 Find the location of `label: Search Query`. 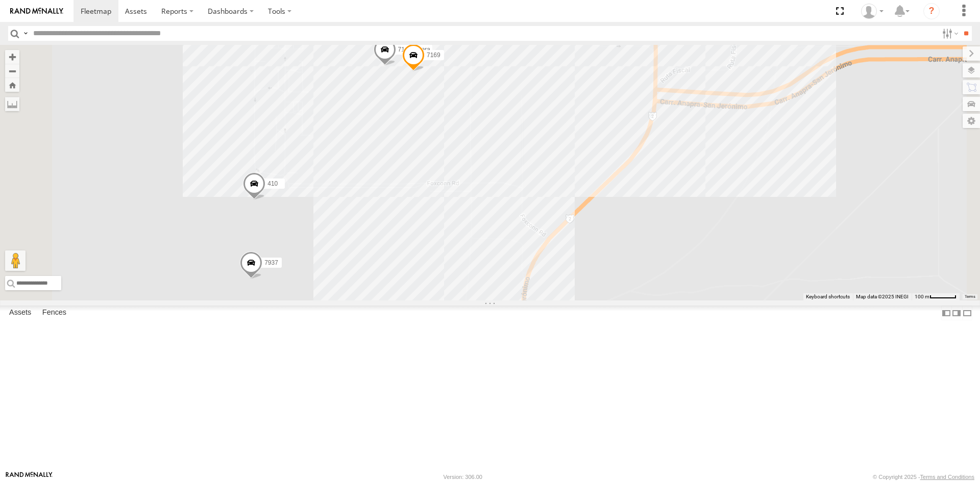

label: Search Query is located at coordinates (26, 33).